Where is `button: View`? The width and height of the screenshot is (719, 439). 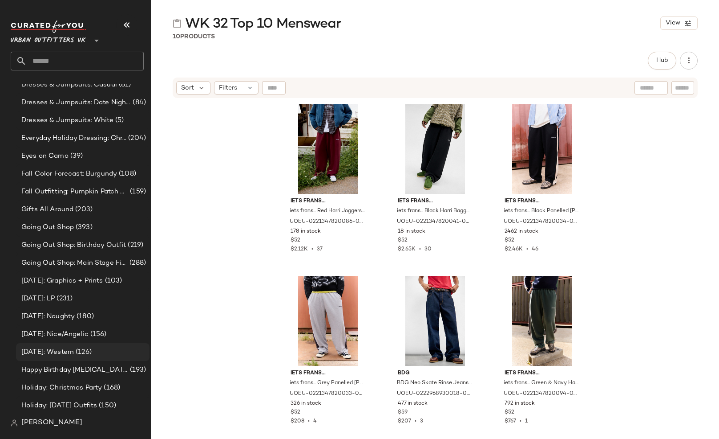 button: View is located at coordinates (679, 23).